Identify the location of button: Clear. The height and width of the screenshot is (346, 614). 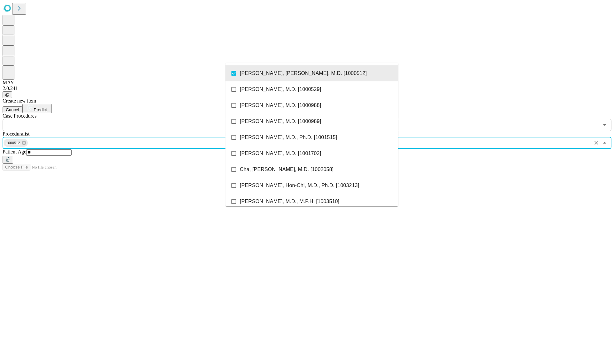
(597, 143).